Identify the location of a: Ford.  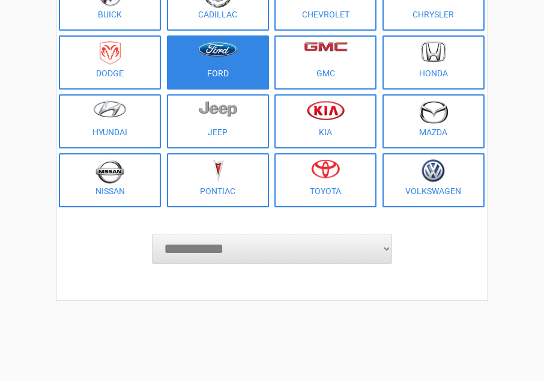
(218, 63).